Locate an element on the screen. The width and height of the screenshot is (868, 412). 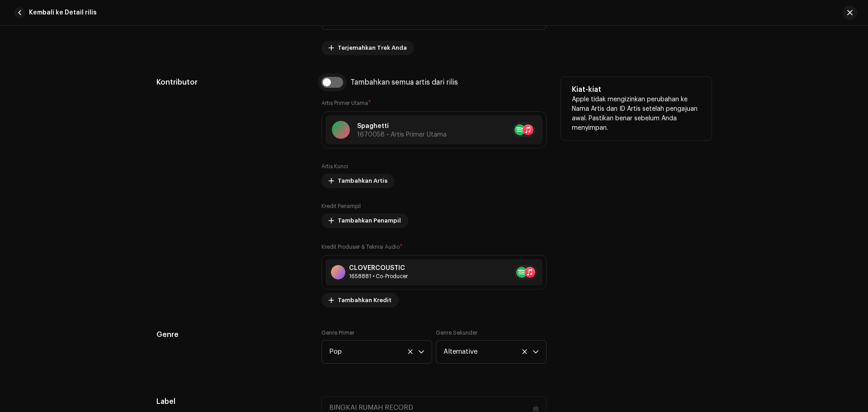
h5: Genre is located at coordinates (232, 334).